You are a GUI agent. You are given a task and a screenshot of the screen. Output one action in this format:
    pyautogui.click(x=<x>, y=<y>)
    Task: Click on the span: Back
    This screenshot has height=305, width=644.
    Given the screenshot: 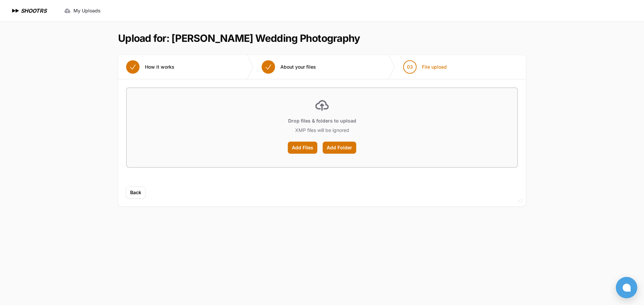 What is the action you would take?
    pyautogui.click(x=135, y=193)
    